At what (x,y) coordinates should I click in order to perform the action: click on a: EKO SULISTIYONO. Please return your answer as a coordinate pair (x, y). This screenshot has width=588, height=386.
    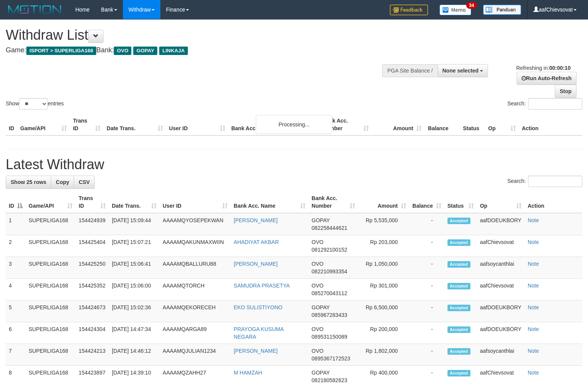
    Looking at the image, I should click on (258, 307).